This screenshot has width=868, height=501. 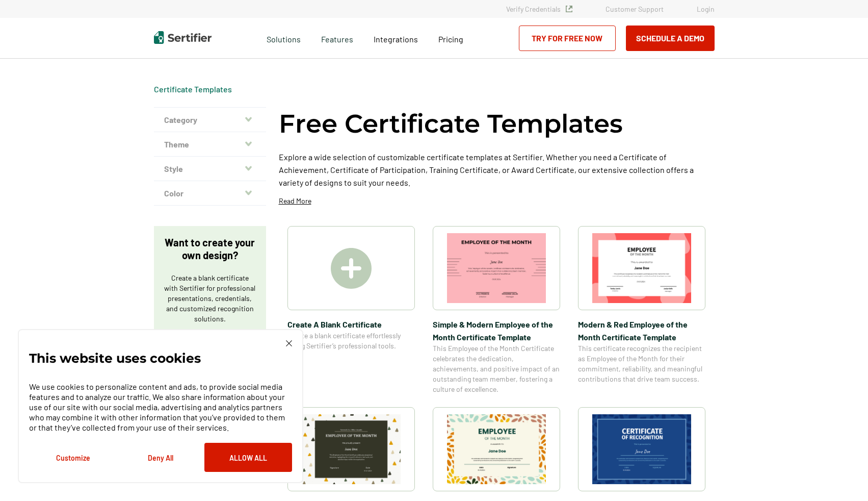 I want to click on button: Theme, so click(x=210, y=144).